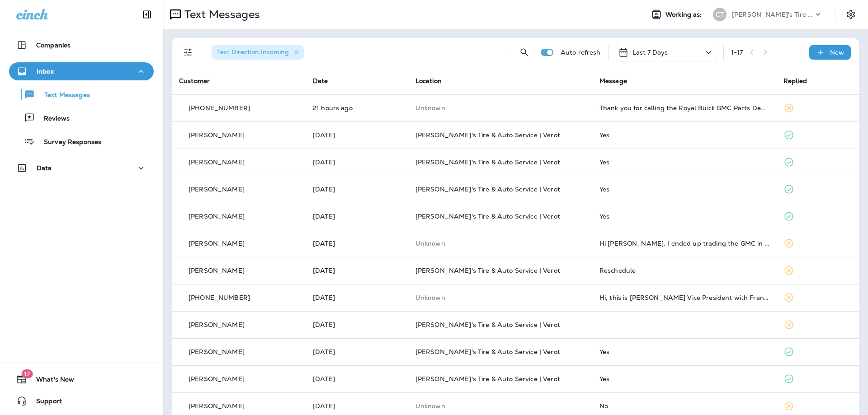 This screenshot has height=415, width=868. Describe the element at coordinates (357, 271) in the screenshot. I see `p: Aug 1, 2025 08:46 AM` at that location.